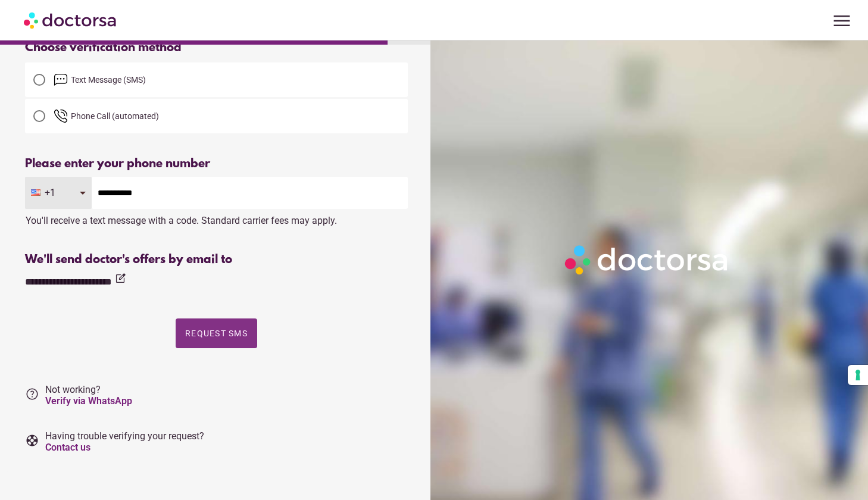  Describe the element at coordinates (858, 375) in the screenshot. I see `button: Your consent preferences for tracking technologies` at that location.